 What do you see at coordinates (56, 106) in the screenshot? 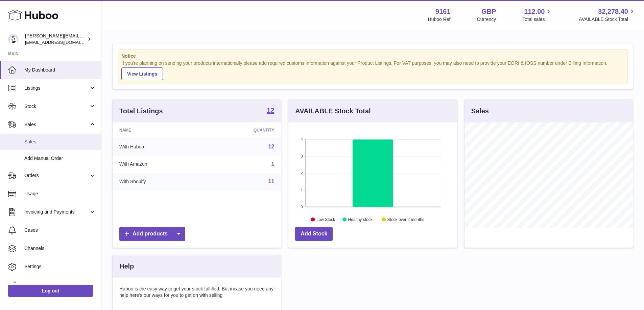
I see `span: Stock` at bounding box center [56, 106].